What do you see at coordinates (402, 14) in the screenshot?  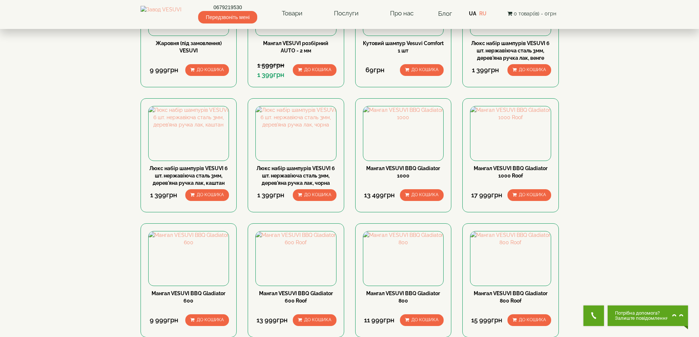 I see `a: Про нас` at bounding box center [402, 14].